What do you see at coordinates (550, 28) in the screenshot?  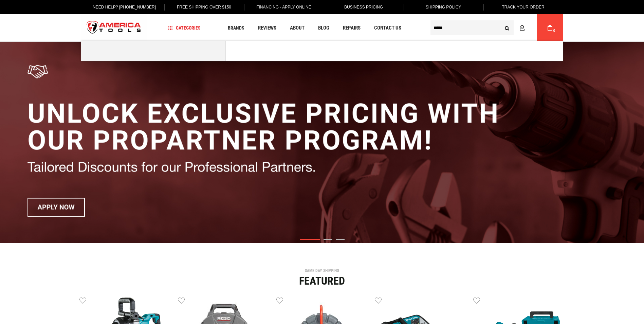 I see `a: 0` at bounding box center [550, 28].